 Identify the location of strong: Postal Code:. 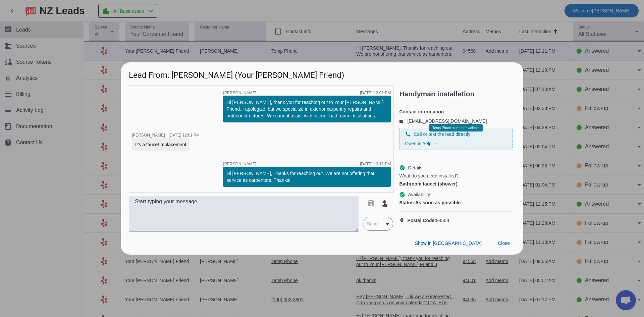
(422, 220).